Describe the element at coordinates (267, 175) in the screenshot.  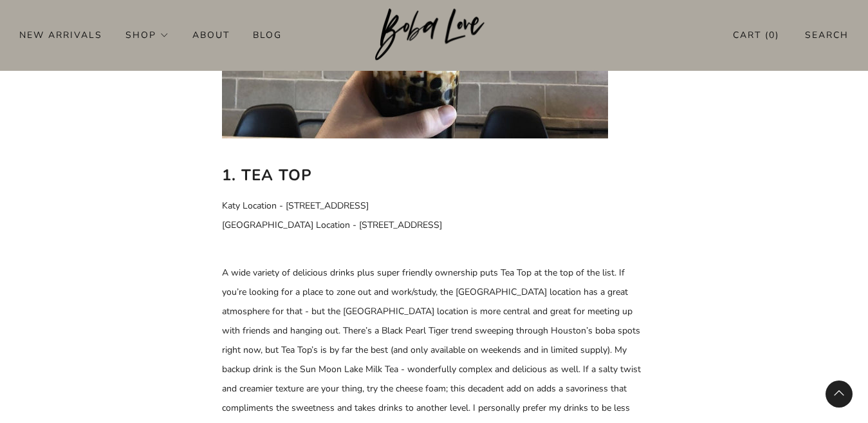
I see `b: 1. Tea Top` at that location.